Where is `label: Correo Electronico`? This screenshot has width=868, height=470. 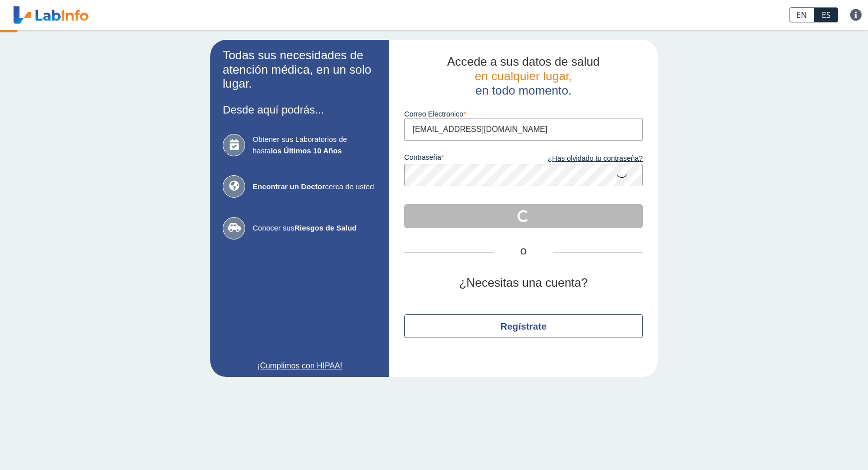 label: Correo Electronico is located at coordinates (524, 114).